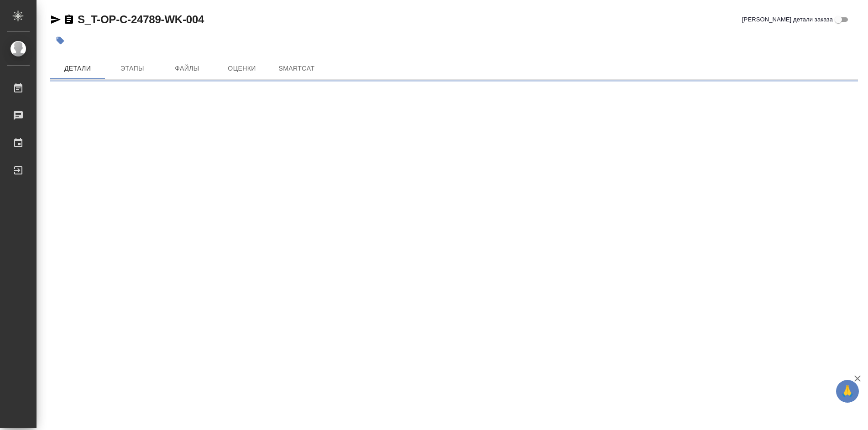  Describe the element at coordinates (297, 68) in the screenshot. I see `span: SmartCat` at that location.